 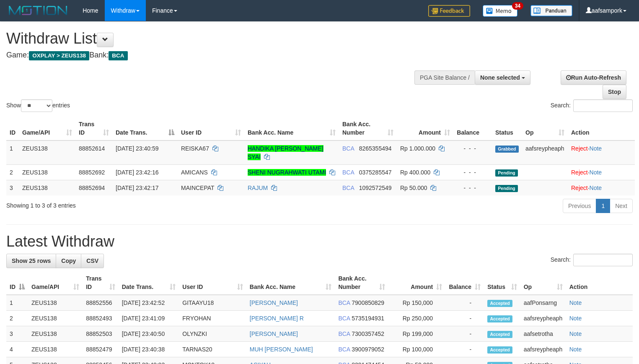 What do you see at coordinates (17, 283) in the screenshot?
I see `th: ID: activate to sort column descending` at bounding box center [17, 283].